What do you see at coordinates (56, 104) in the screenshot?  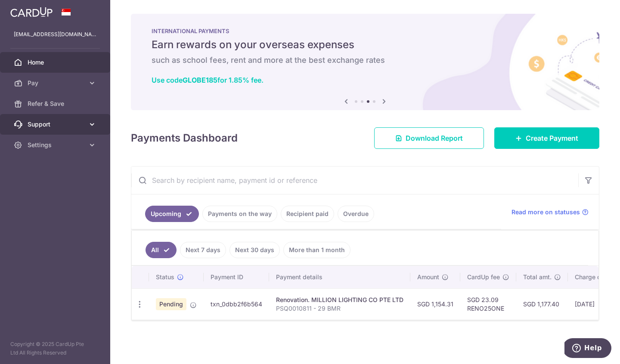 I see `span: Refer & Save` at bounding box center [56, 104].